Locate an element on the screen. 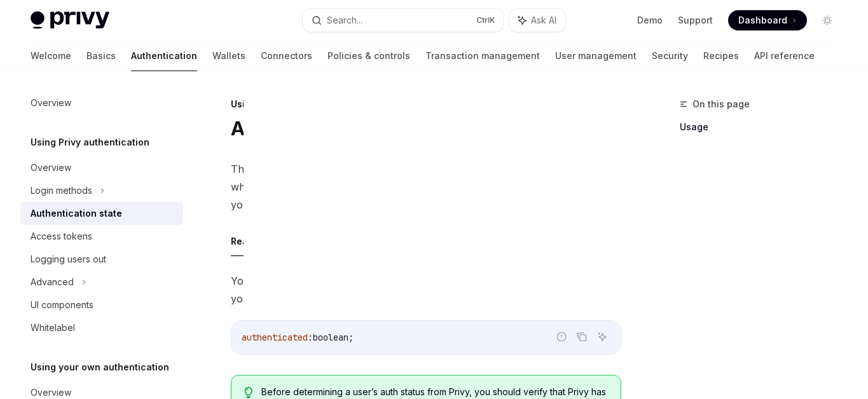  a: Access tokens is located at coordinates (101, 237).